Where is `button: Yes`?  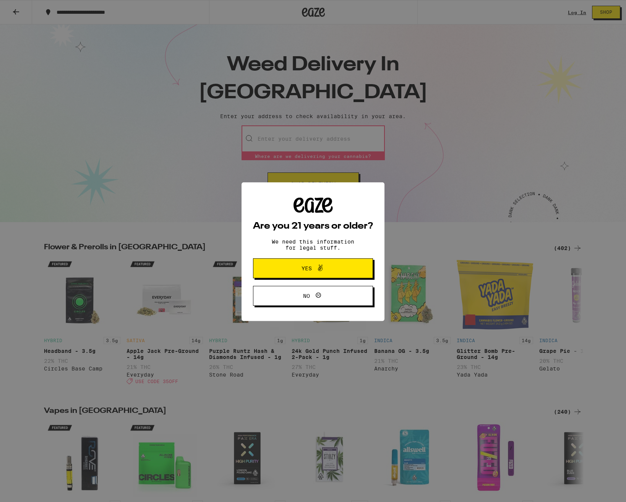 button: Yes is located at coordinates (313, 268).